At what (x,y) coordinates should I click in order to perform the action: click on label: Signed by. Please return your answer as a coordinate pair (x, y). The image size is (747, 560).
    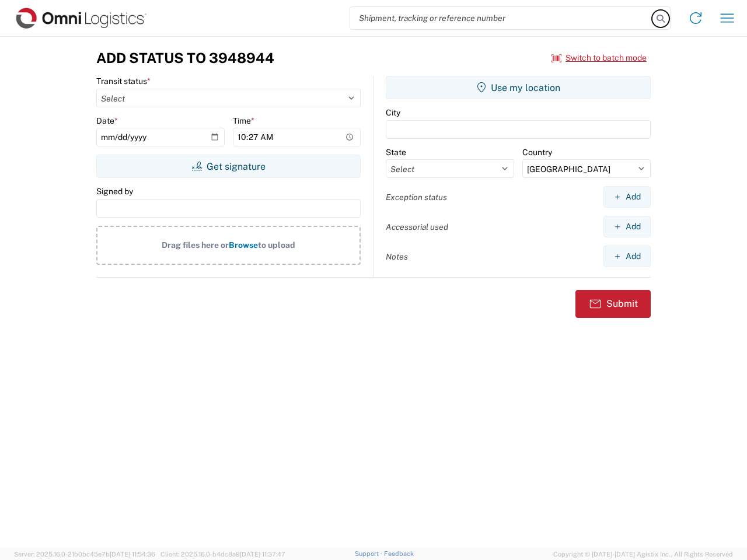
    Looking at the image, I should click on (114, 191).